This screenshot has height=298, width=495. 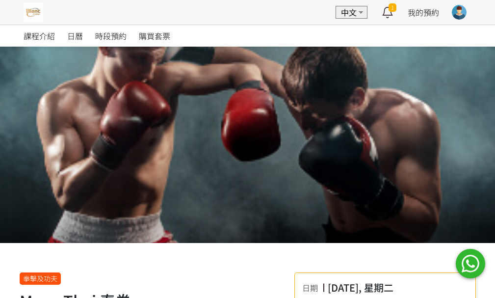 I want to click on a: 時段預約, so click(x=111, y=36).